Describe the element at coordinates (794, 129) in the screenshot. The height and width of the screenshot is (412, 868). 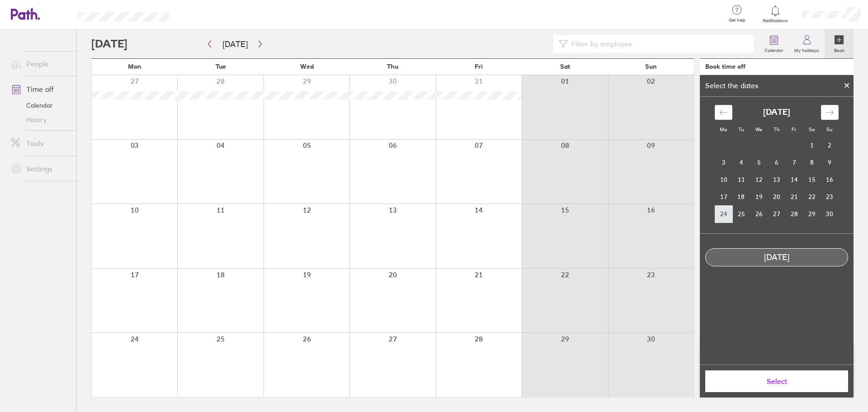
I see `small: Fr` at that location.